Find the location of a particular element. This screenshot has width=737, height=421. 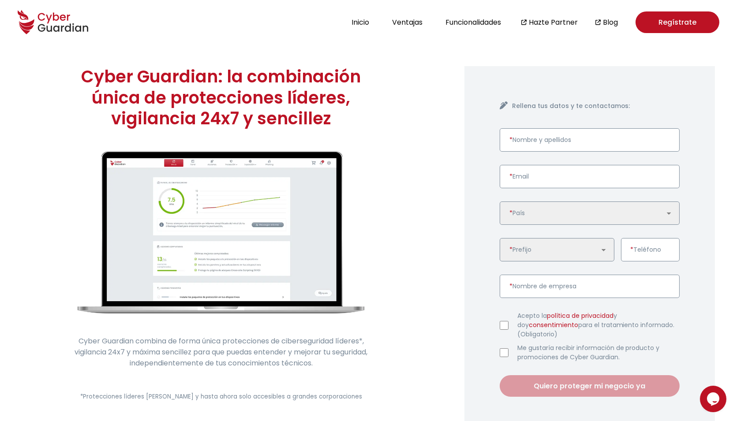

label: Me gustaría recibir información de producto y promociones de Cyber Guardian. is located at coordinates (598, 353).